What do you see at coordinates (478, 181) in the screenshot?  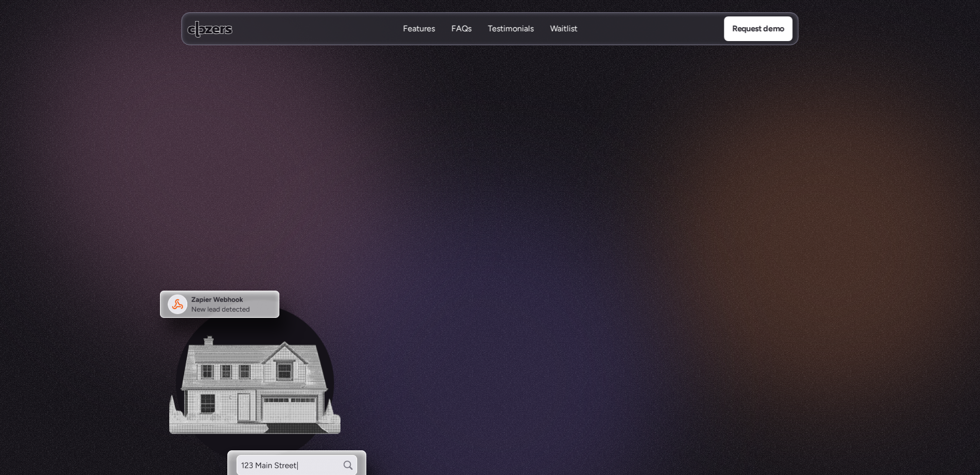 I see `span: p` at bounding box center [478, 181].